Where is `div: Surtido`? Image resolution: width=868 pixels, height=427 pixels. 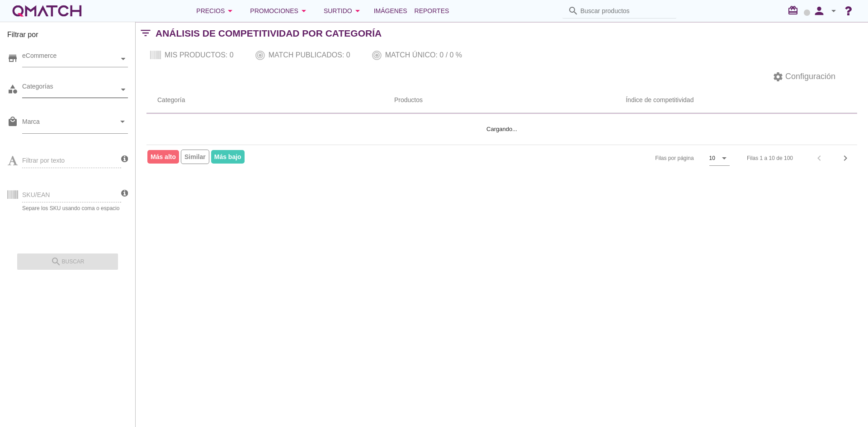 div: Surtido is located at coordinates (343, 11).